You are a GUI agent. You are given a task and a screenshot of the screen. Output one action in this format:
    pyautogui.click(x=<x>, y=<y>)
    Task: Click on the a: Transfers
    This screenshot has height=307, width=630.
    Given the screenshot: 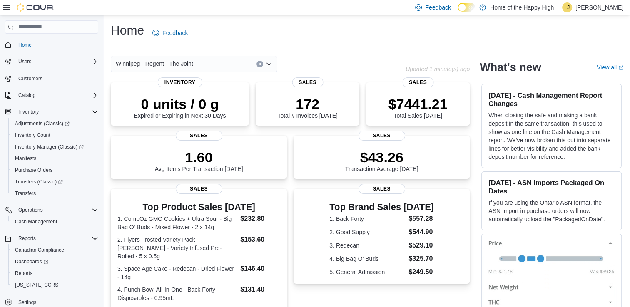 What is the action you would take?
    pyautogui.click(x=25, y=194)
    